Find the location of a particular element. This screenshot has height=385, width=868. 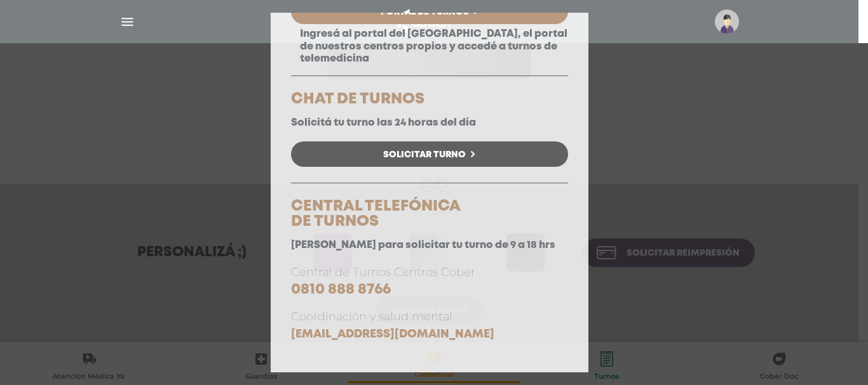

h5: CENTRAL TELEFÓNICA DE TURNOS is located at coordinates (430, 215).